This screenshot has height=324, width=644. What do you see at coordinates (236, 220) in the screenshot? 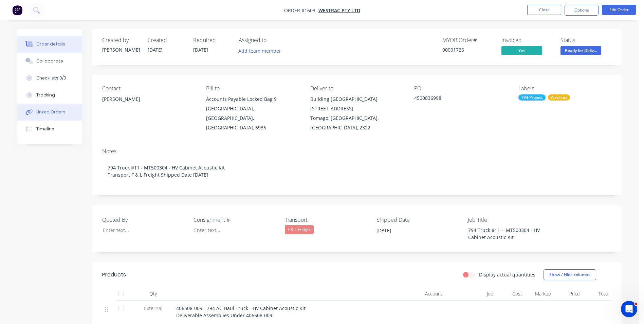
I see `label: Consignment #` at bounding box center [236, 220].